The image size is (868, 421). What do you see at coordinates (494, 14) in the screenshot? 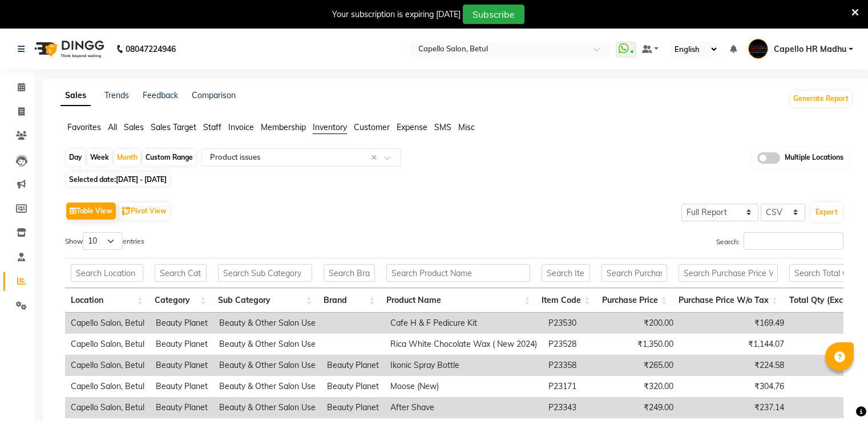
I see `button: Subscribe` at bounding box center [494, 14].